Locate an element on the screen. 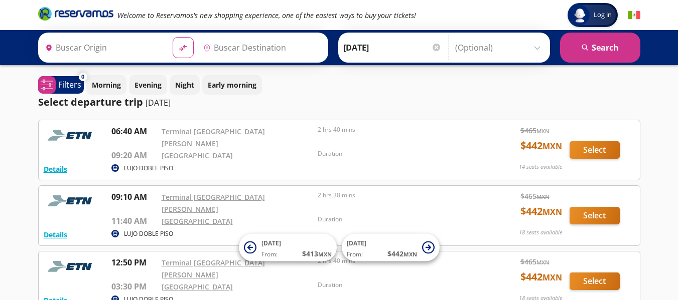 This screenshot has width=678, height=300. p: 09:20 AM is located at coordinates (134, 156).